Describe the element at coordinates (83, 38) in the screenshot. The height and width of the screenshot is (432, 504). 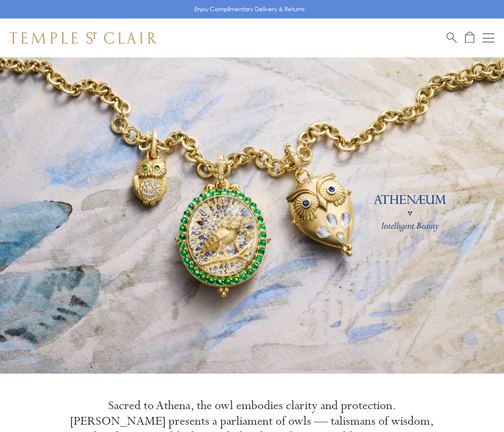
I see `img: Temple St. Clair` at that location.